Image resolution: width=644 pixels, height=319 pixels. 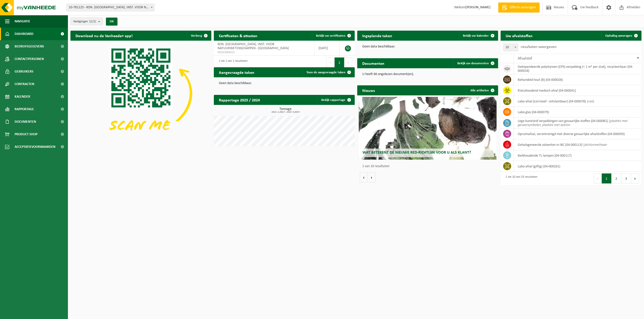 I want to click on span: Wat betekent de nieuwe RED-richtlijn voor u als klant?, so click(x=417, y=153).